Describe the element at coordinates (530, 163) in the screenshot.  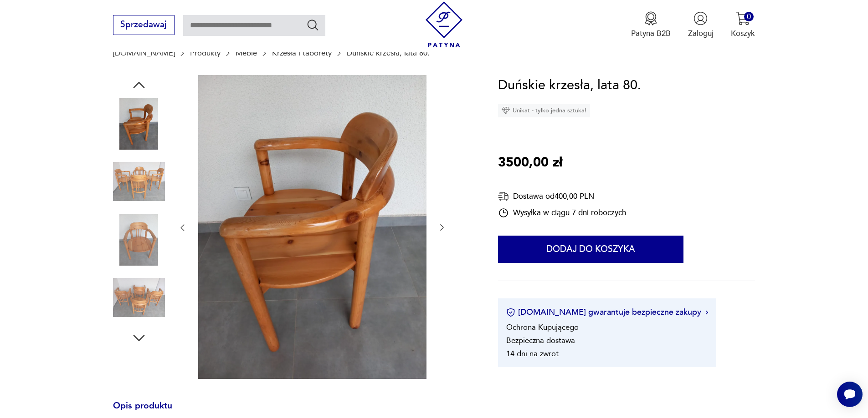
I see `p: 3500,00 zł` at that location.